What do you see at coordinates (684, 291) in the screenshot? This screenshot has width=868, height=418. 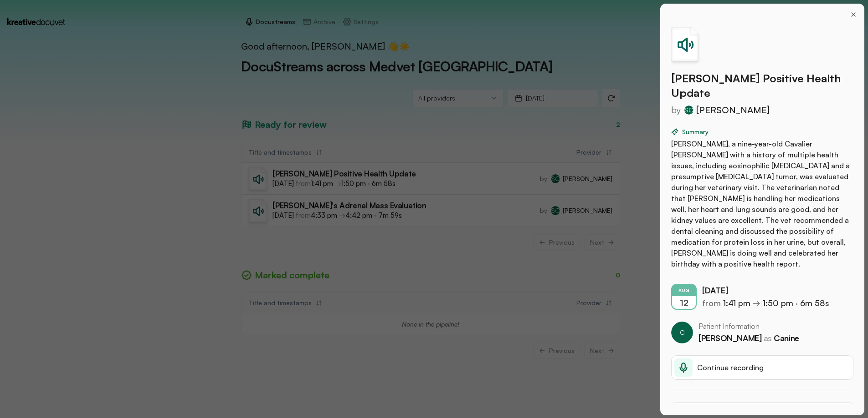 I see `div: AUG` at bounding box center [684, 291].